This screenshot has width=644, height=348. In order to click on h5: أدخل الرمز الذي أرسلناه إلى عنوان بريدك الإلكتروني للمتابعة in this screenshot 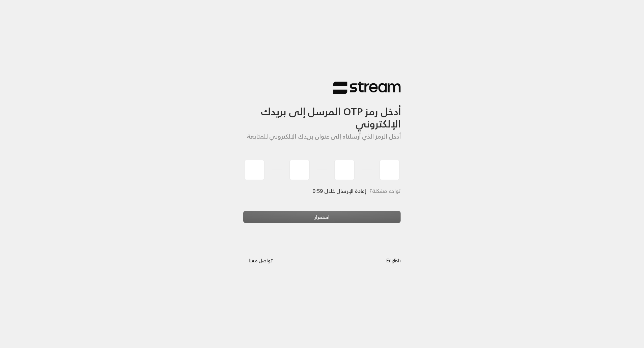, I will do `click(322, 136)`.